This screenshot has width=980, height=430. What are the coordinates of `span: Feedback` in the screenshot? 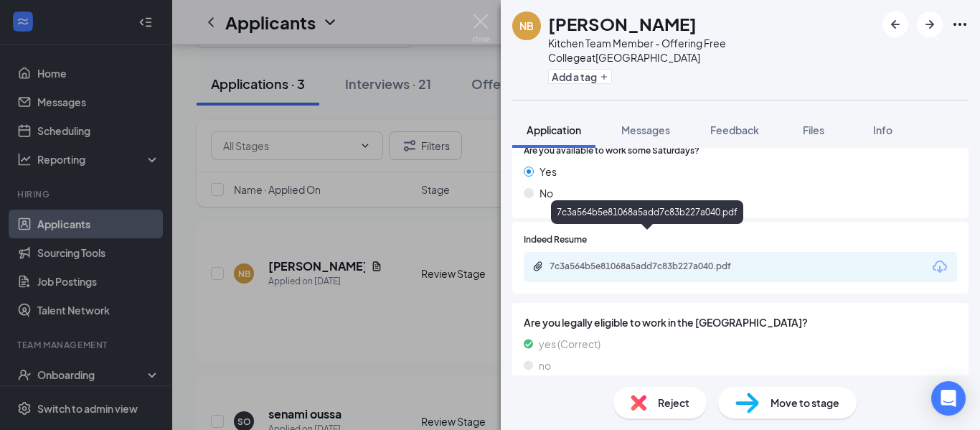 It's located at (735, 130).